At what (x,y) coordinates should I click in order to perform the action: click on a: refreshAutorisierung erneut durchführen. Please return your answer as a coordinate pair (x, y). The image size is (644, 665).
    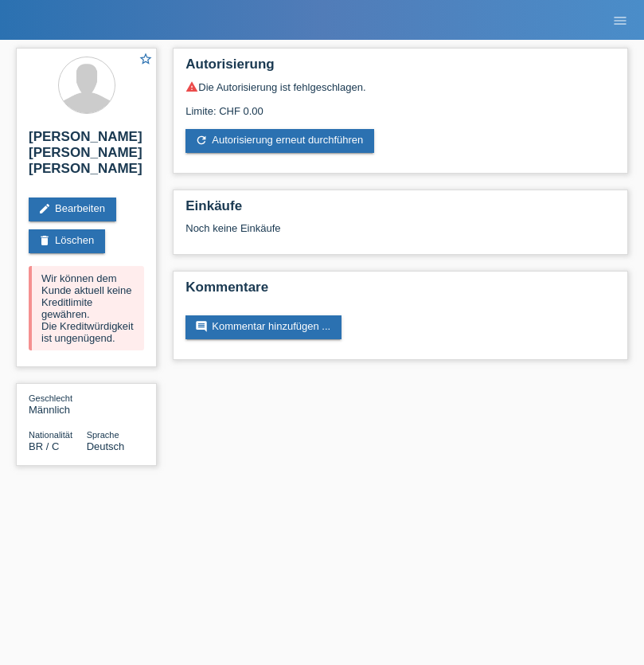
    Looking at the image, I should click on (279, 141).